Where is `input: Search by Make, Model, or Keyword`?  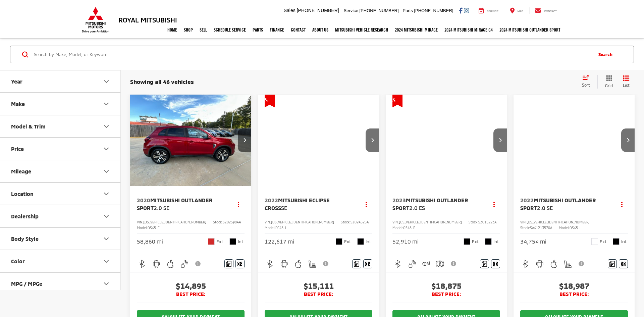
input: Search by Make, Model, or Keyword is located at coordinates (312, 54).